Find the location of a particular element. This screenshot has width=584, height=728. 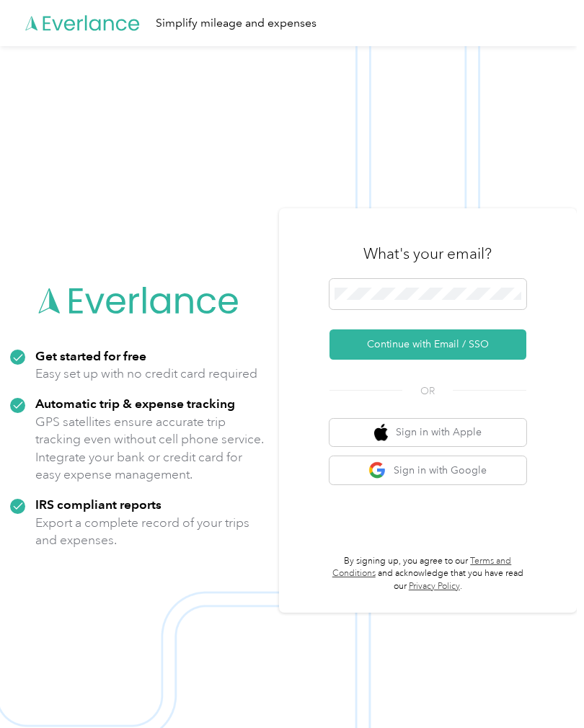

p: Easy set up with no credit card required is located at coordinates (146, 374).